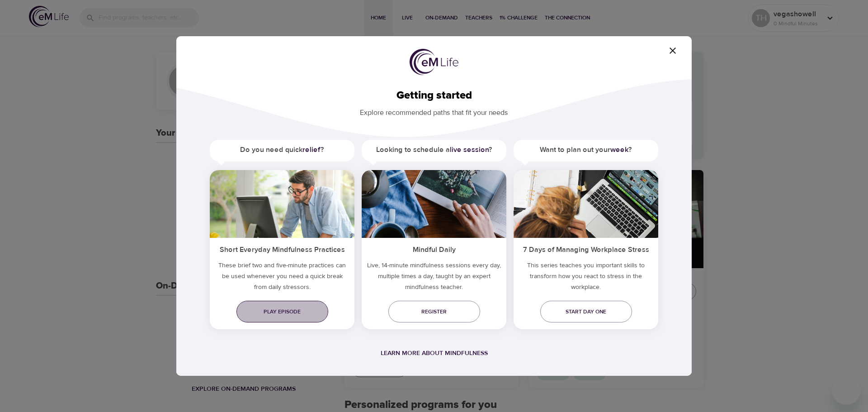 This screenshot has height=412, width=868. Describe the element at coordinates (586, 278) in the screenshot. I see `p: This series teaches you important skills to transform how you react to stress in the workplace.` at that location.